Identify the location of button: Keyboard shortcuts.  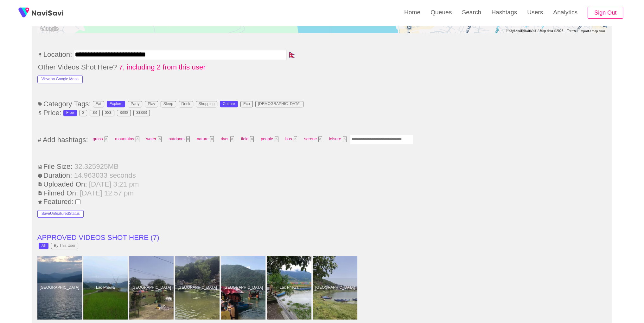
(523, 31).